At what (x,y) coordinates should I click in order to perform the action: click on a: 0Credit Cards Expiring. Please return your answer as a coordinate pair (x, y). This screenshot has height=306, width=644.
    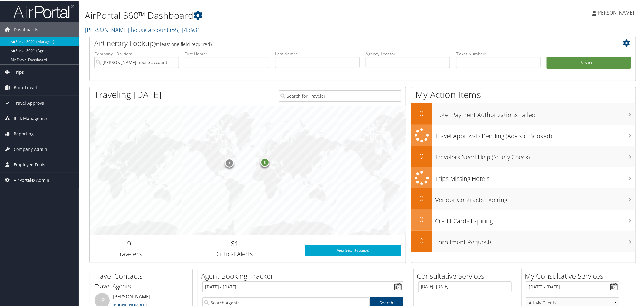
    Looking at the image, I should click on (523, 220).